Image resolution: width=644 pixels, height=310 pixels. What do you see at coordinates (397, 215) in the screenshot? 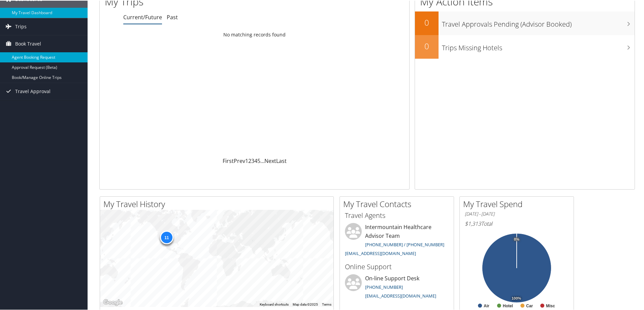
I see `h3: Travel Agents` at bounding box center [397, 215].